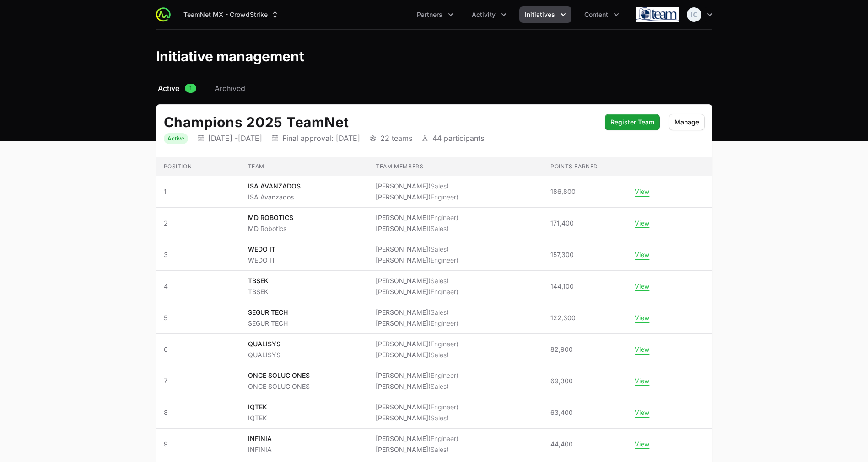 Image resolution: width=868 pixels, height=462 pixels. I want to click on th: Team members, so click(456, 167).